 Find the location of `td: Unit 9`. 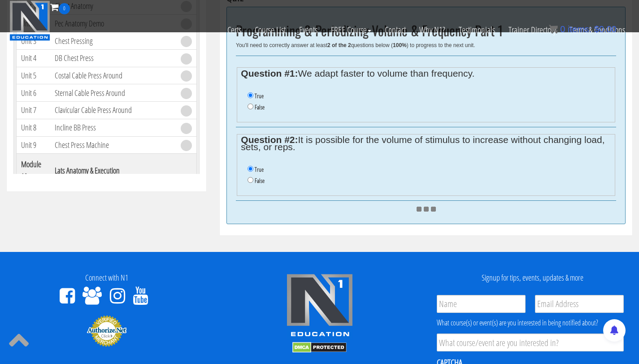

td: Unit 9 is located at coordinates (33, 145).